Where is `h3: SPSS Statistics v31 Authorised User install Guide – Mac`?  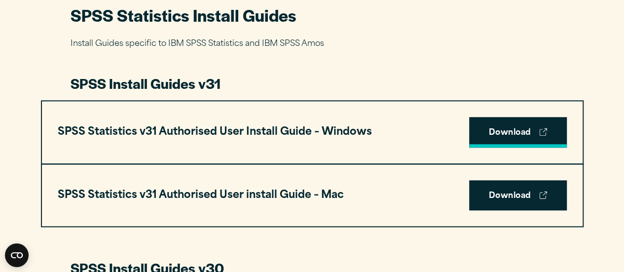
h3: SPSS Statistics v31 Authorised User install Guide – Mac is located at coordinates (201, 195).